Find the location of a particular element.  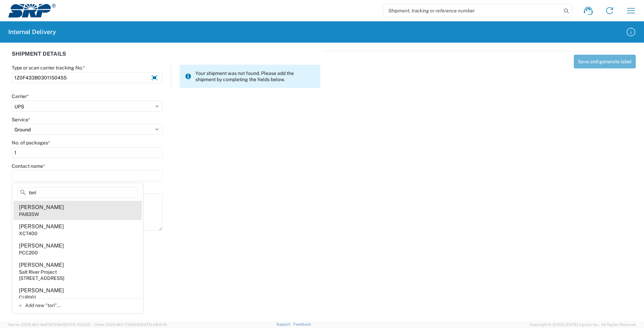

label: Type or scan carrier tracking No. is located at coordinates (48, 68).